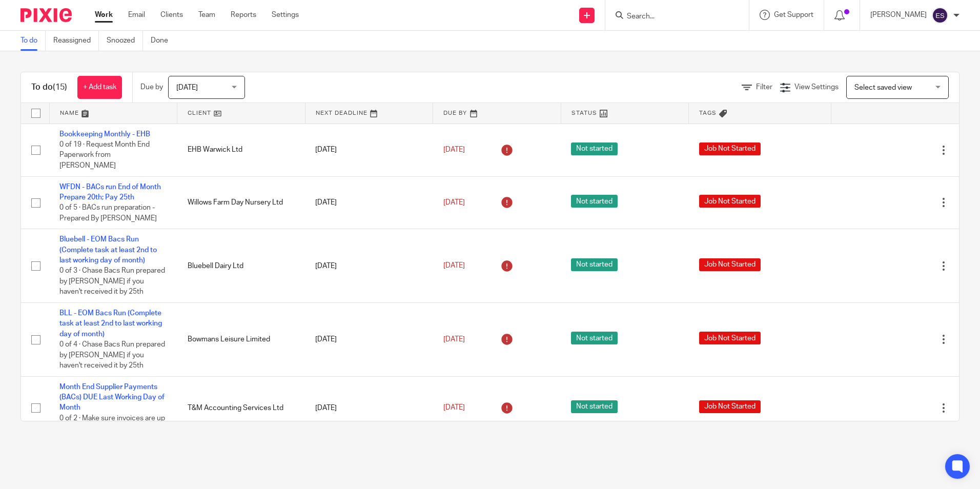  Describe the element at coordinates (60, 87) in the screenshot. I see `span: (15)` at that location.